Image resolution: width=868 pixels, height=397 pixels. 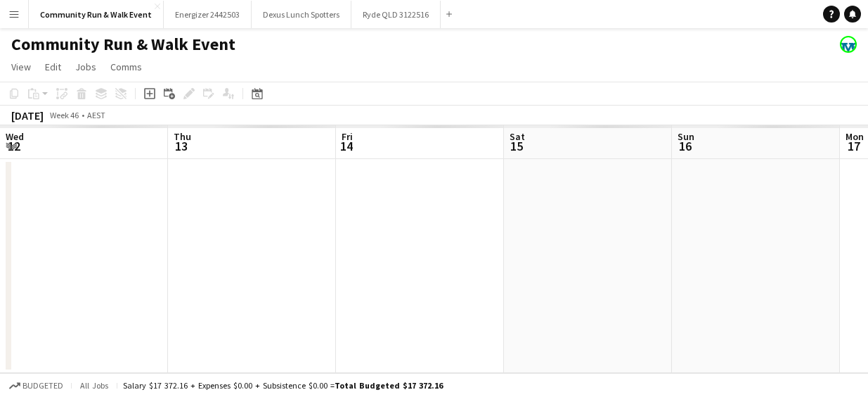 I want to click on span: Sun, so click(x=686, y=136).